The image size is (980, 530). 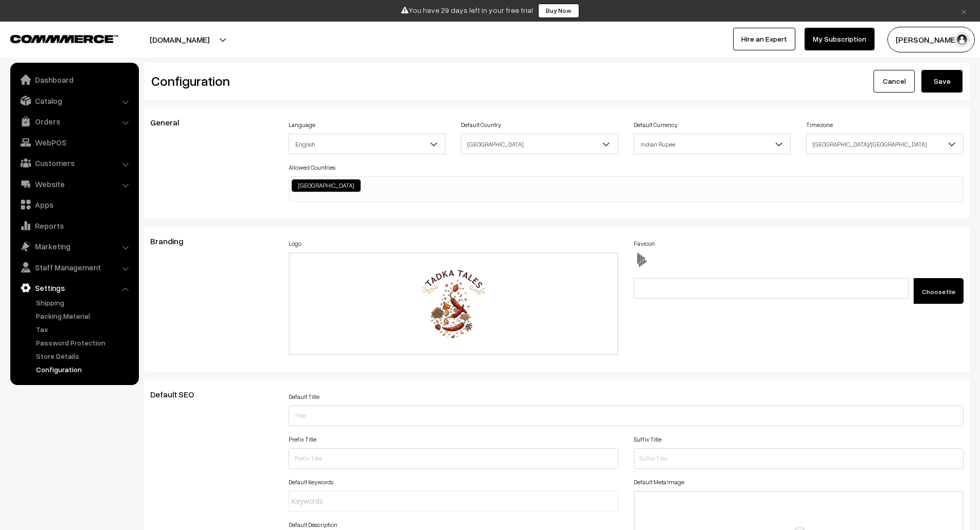 What do you see at coordinates (84, 356) in the screenshot?
I see `a: Store Details` at bounding box center [84, 356].